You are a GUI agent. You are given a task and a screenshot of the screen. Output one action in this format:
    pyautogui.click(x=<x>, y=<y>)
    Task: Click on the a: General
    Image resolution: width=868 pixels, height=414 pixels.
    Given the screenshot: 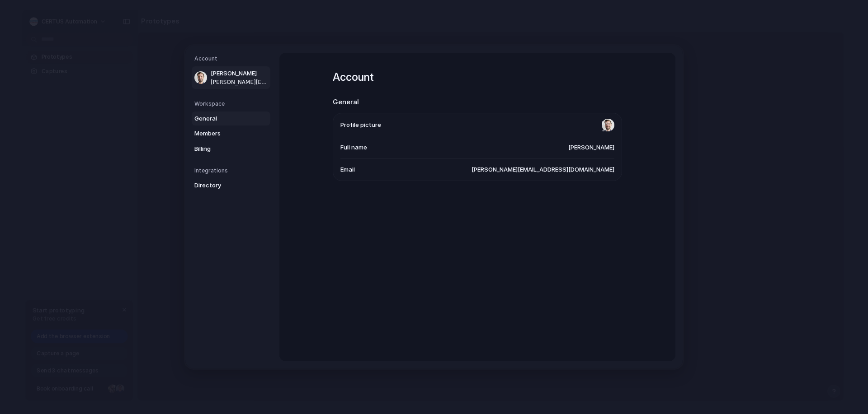 What is the action you would take?
    pyautogui.click(x=231, y=119)
    